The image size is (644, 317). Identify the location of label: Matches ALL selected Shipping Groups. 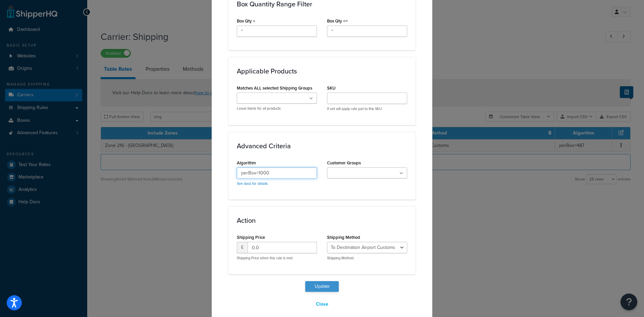
(275, 87).